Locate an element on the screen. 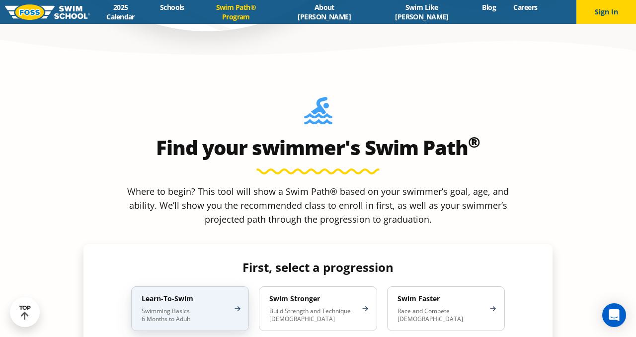  a: Schools is located at coordinates (172, 7).